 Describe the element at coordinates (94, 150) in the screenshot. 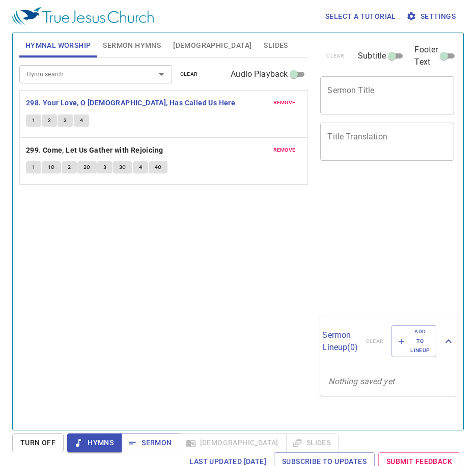

I see `b: 299. Come, Let Us Gather with Rejoicing` at that location.